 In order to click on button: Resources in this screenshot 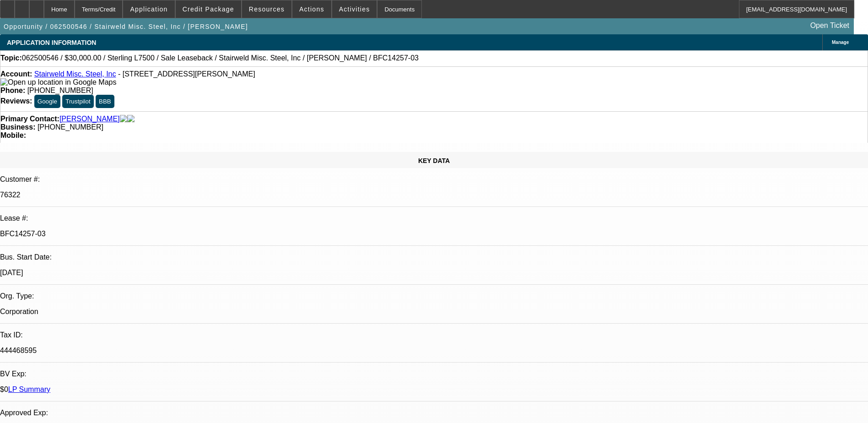, I will do `click(267, 9)`.